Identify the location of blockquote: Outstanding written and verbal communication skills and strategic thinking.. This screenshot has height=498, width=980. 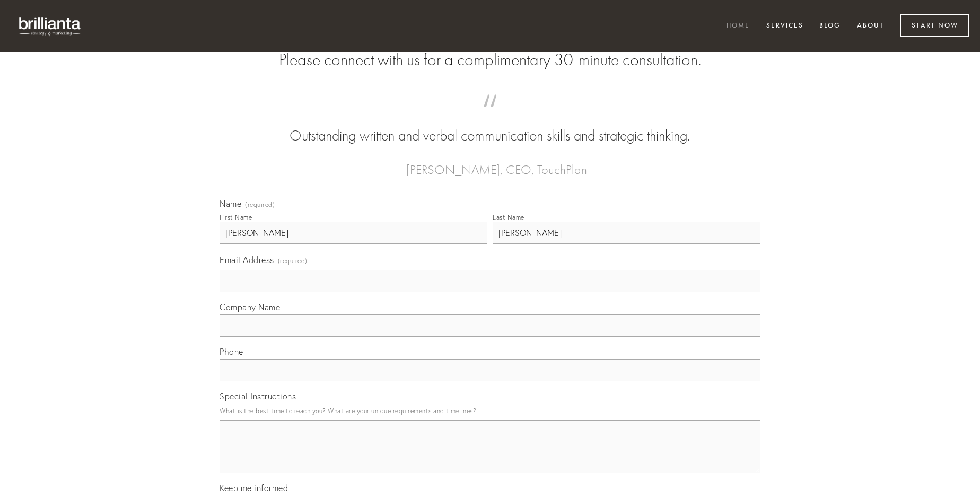
(490, 126).